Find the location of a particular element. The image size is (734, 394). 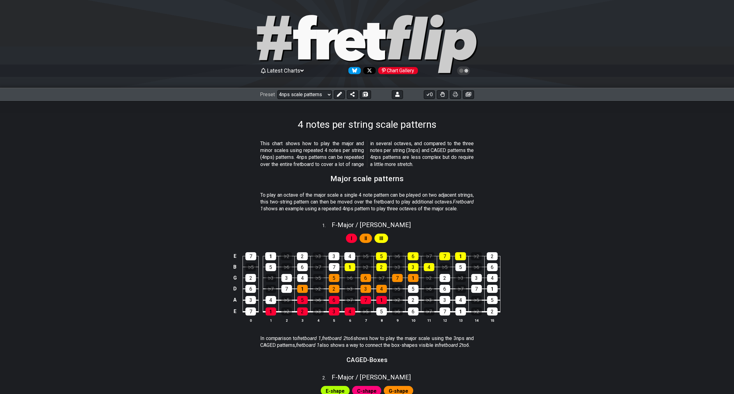

th: 0 is located at coordinates (251, 320).